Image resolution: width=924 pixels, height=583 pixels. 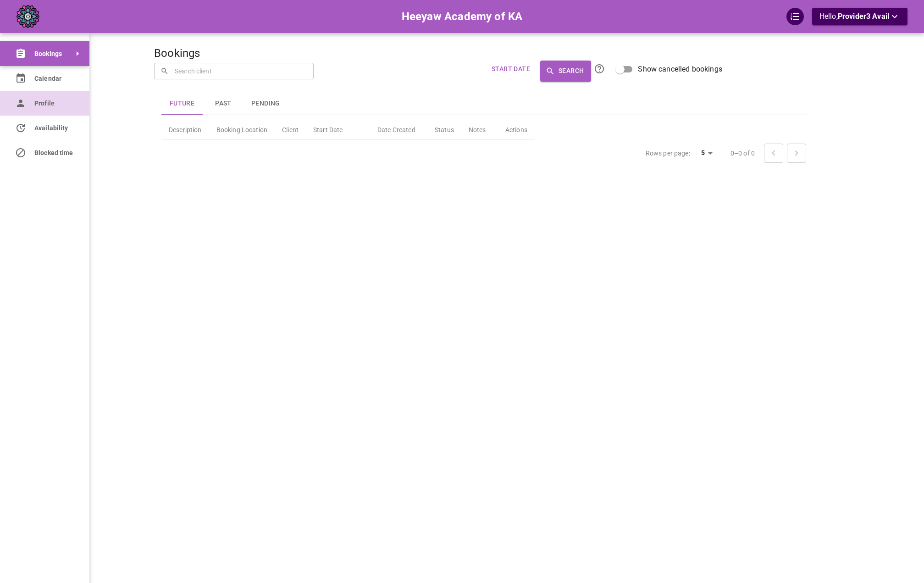 What do you see at coordinates (55, 153) in the screenshot?
I see `span: Blocked time` at bounding box center [55, 153].